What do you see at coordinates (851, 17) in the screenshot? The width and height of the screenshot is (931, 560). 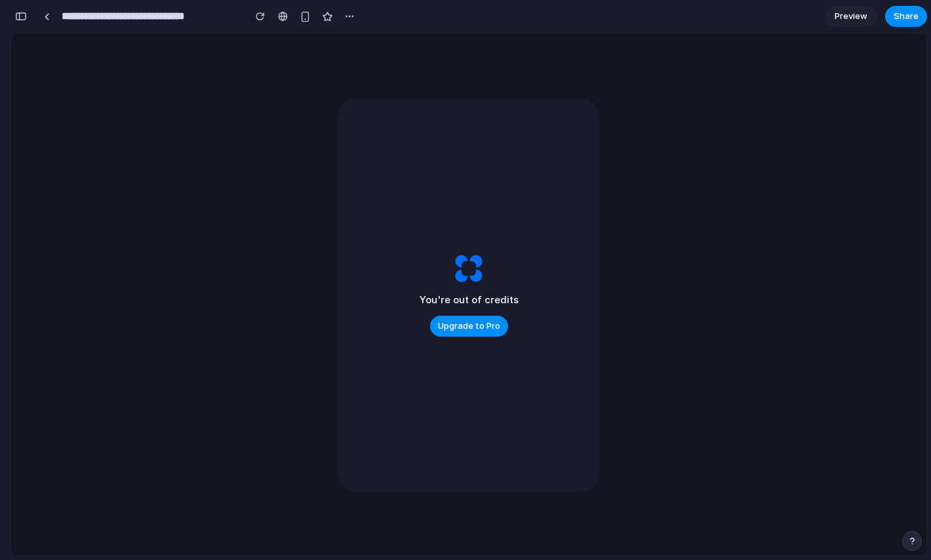 I see `span: Preview` at bounding box center [851, 17].